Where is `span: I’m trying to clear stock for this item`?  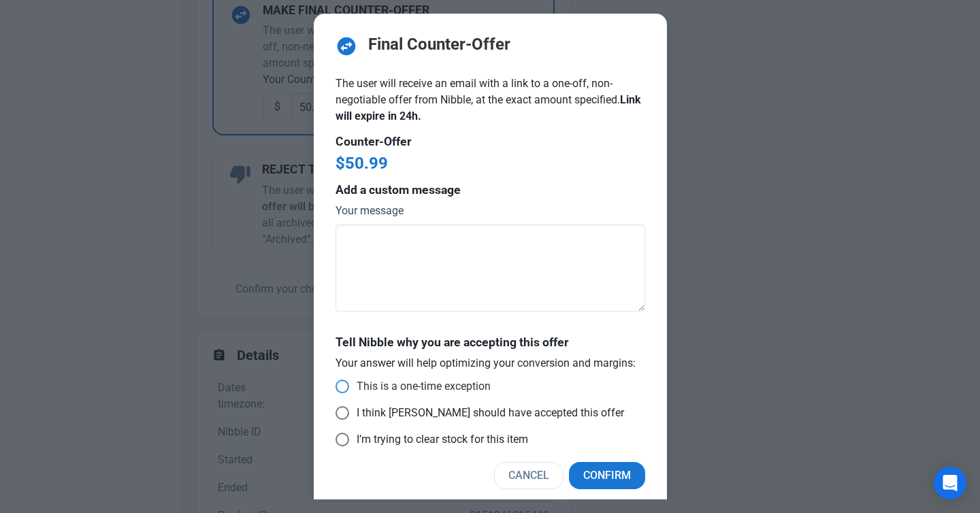
span: I’m trying to clear stock for this item is located at coordinates (438, 439).